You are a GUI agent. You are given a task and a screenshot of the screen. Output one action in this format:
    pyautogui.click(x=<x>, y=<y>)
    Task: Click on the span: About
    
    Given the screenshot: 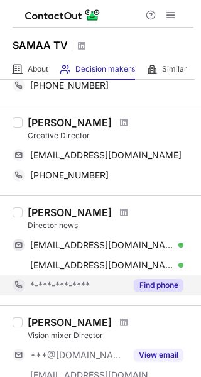 What is the action you would take?
    pyautogui.click(x=38, y=69)
    